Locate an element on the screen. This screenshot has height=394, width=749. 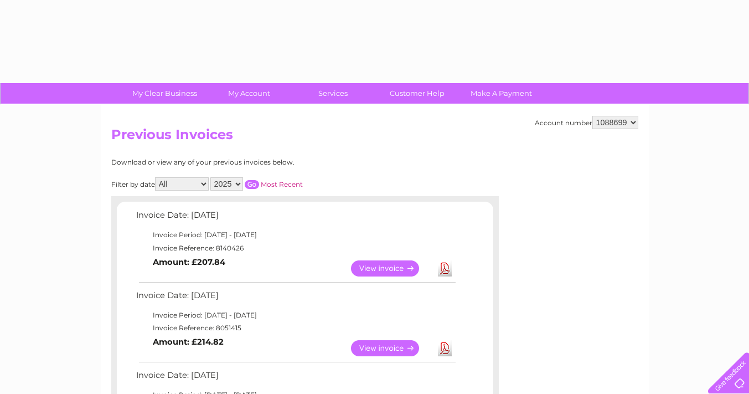
a: My Account is located at coordinates (249, 93).